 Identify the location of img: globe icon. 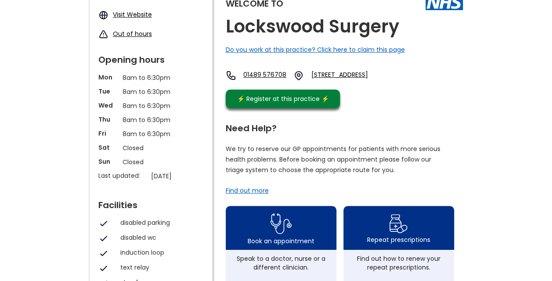
(103, 15).